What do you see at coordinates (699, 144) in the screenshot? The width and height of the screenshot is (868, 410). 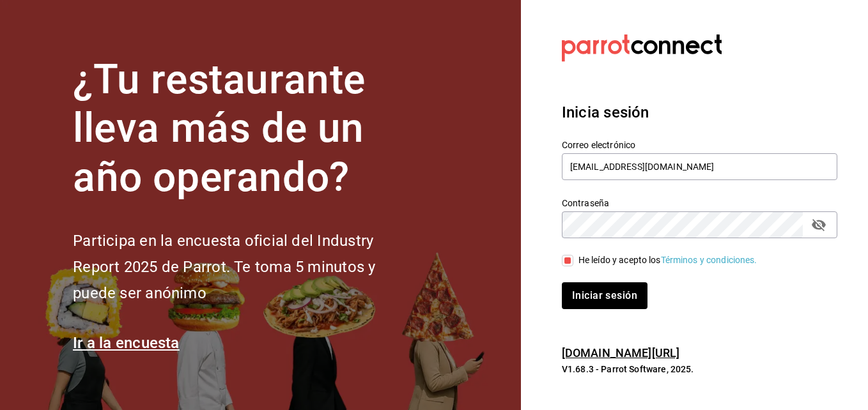 I see `label: Correo electrónico` at bounding box center [699, 144].